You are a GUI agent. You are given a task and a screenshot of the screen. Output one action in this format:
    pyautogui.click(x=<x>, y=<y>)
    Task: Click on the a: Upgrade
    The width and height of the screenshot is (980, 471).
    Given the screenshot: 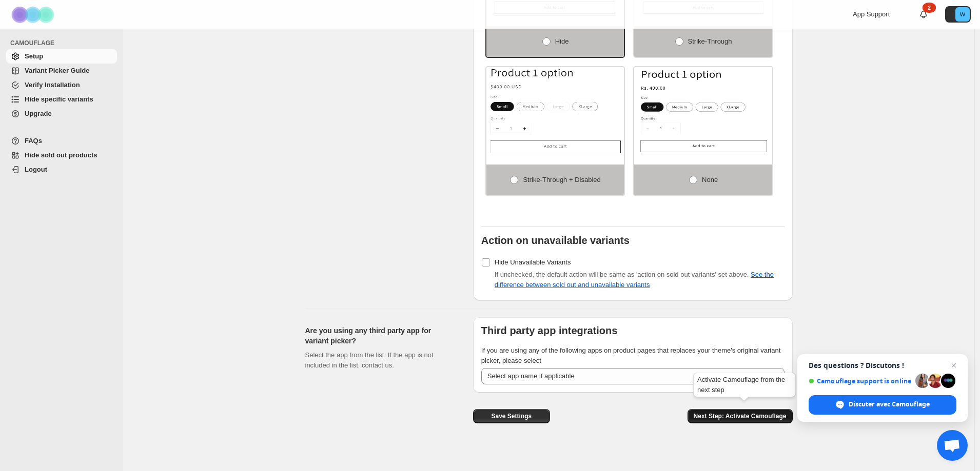 What is the action you would take?
    pyautogui.click(x=61, y=114)
    